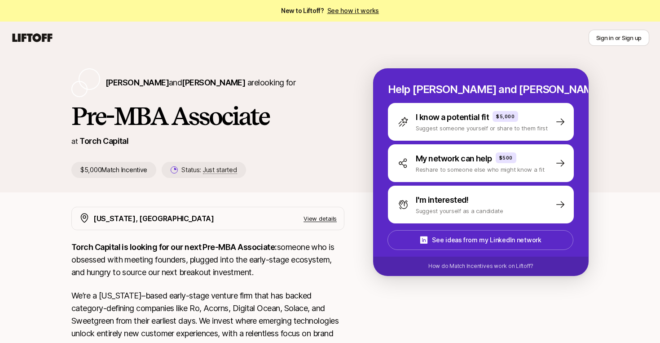 The width and height of the screenshot is (660, 343). What do you see at coordinates (486, 240) in the screenshot?
I see `p: See ideas from my LinkedIn network` at bounding box center [486, 240].